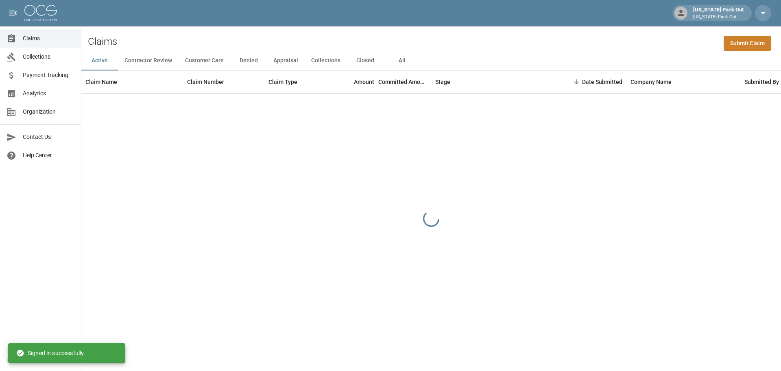 The image size is (781, 371). I want to click on div: dynamic tabs, so click(431, 61).